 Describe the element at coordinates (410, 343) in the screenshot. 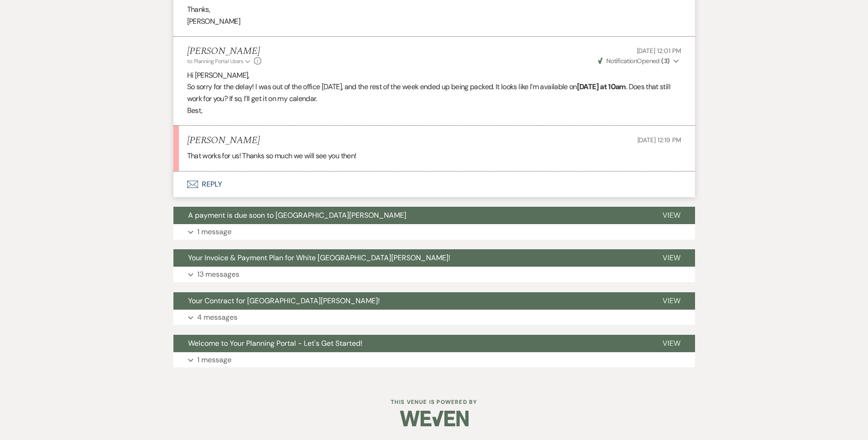

I see `button: Welcome to Your Planning Portal - Let's Get Started!` at that location.